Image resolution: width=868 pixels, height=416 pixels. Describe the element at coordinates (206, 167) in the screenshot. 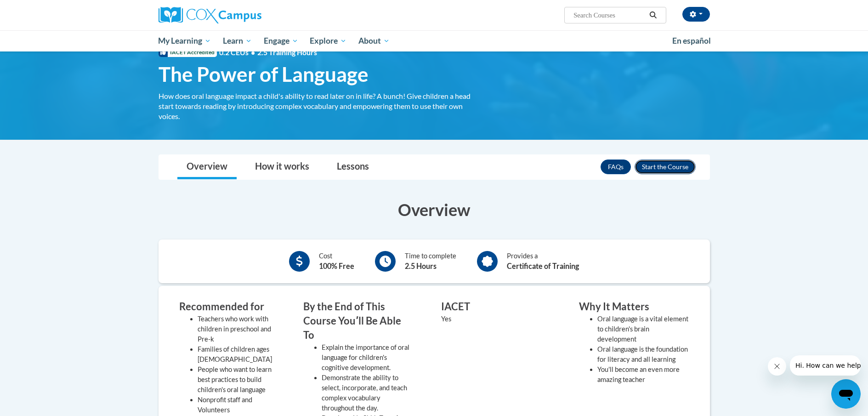

I see `a: Overview` at that location.